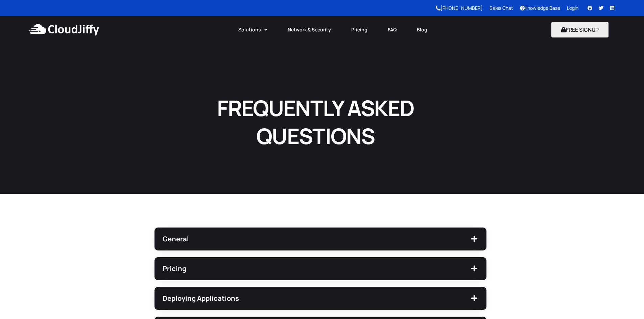 This screenshot has width=644, height=319. I want to click on span: Pricing, so click(316, 269).